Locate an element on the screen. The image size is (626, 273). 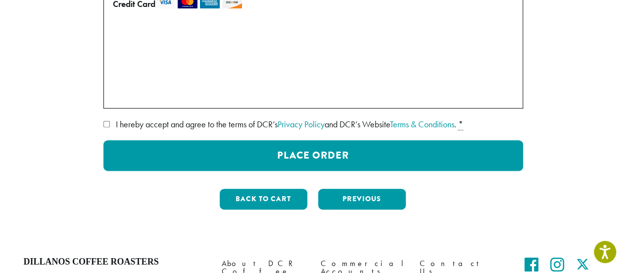
a: Privacy Policy is located at coordinates (301, 124).